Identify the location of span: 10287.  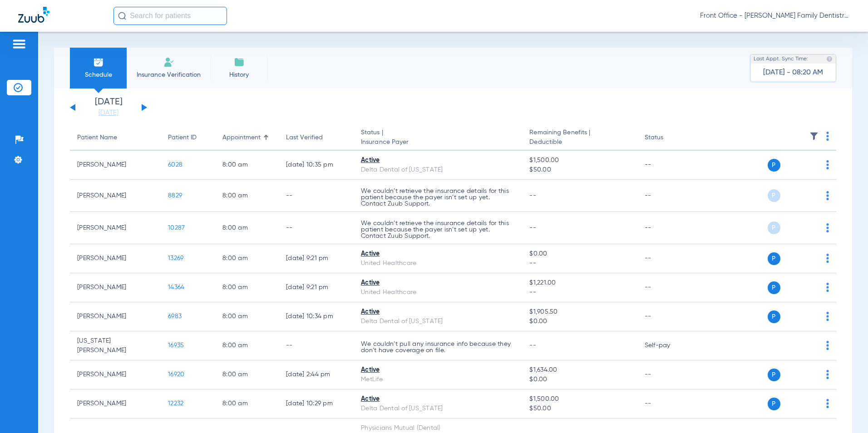
(176, 228).